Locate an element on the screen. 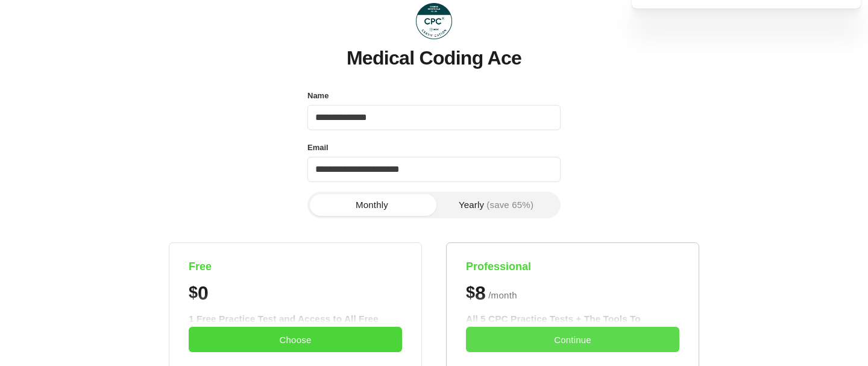 This screenshot has width=868, height=366. h4: Professional is located at coordinates (573, 267).